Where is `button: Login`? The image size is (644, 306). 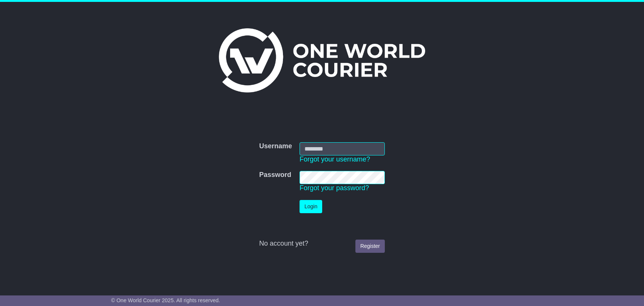 button: Login is located at coordinates (311, 207).